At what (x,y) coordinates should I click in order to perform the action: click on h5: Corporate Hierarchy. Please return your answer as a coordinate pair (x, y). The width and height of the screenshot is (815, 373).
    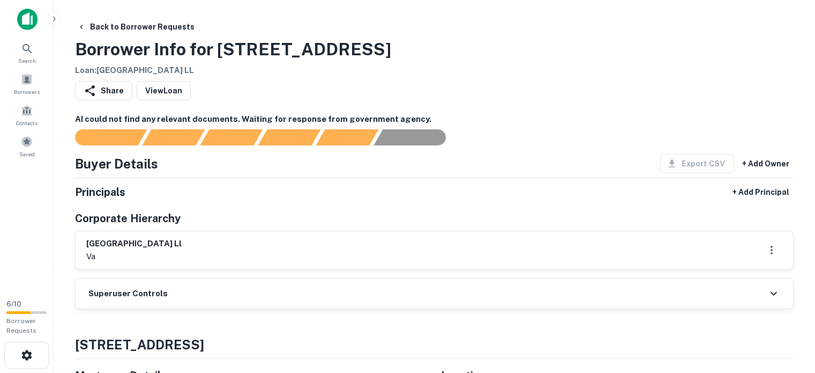
    Looking at the image, I should click on (128, 218).